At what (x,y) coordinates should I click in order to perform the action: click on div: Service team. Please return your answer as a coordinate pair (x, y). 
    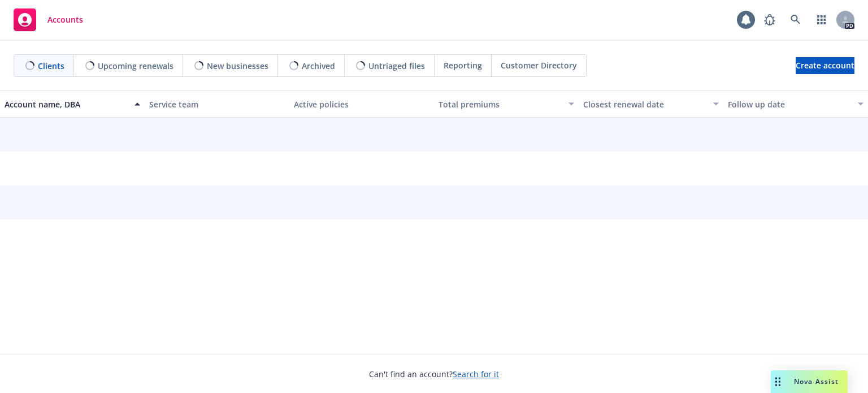
    Looking at the image, I should click on (217, 104).